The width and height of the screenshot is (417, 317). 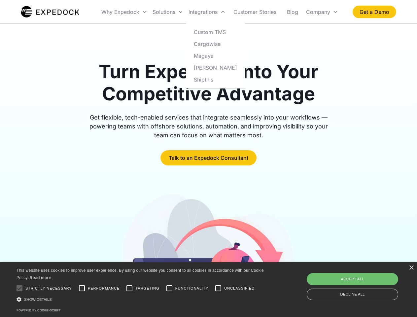 What do you see at coordinates (40, 277) in the screenshot?
I see `a: Read more` at bounding box center [40, 277].